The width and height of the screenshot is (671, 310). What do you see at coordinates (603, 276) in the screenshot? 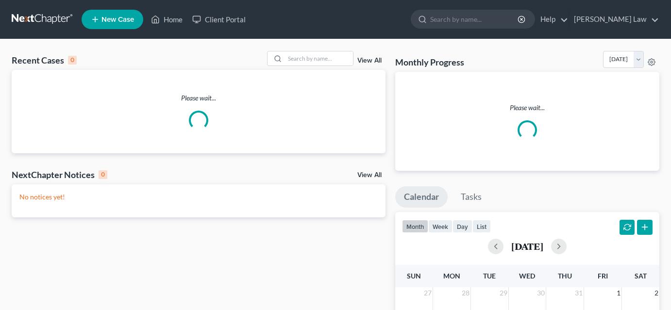
I see `span: Fri` at bounding box center [603, 276].